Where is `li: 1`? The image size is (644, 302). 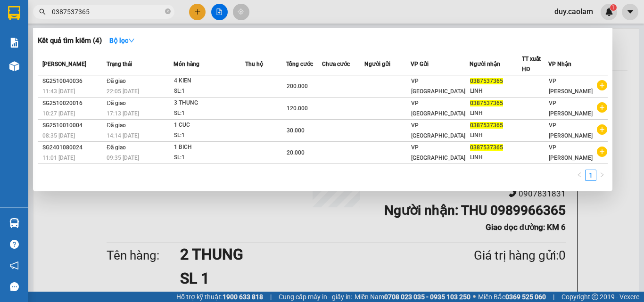 li: 1 is located at coordinates (591, 176).